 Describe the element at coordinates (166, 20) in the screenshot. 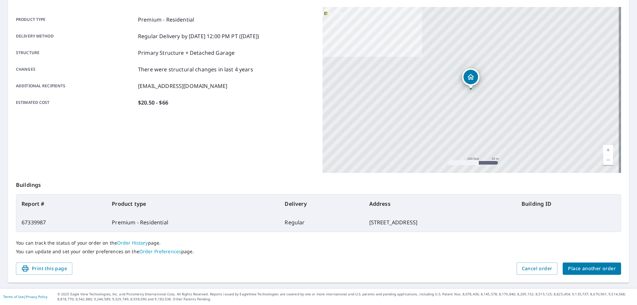

I see `p: Premium - Residential` at that location.